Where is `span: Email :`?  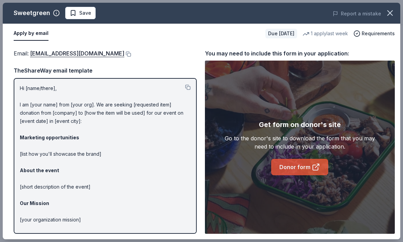
span: Email : is located at coordinates (69, 53).